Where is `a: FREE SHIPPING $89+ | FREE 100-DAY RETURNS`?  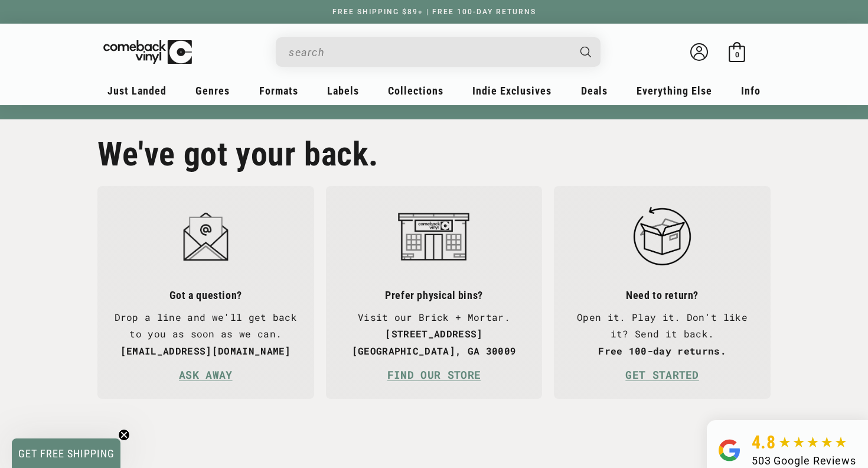 a: FREE SHIPPING $89+ | FREE 100-DAY RETURNS is located at coordinates (434, 12).